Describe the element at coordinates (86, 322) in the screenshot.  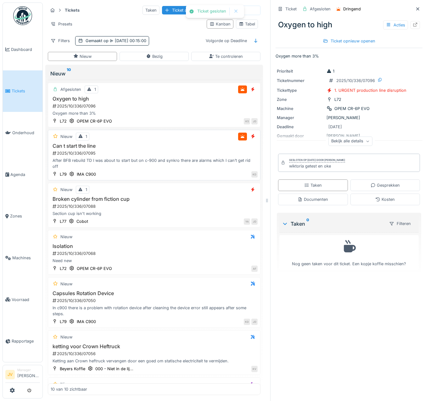
I see `div: IMA C900` at that location.